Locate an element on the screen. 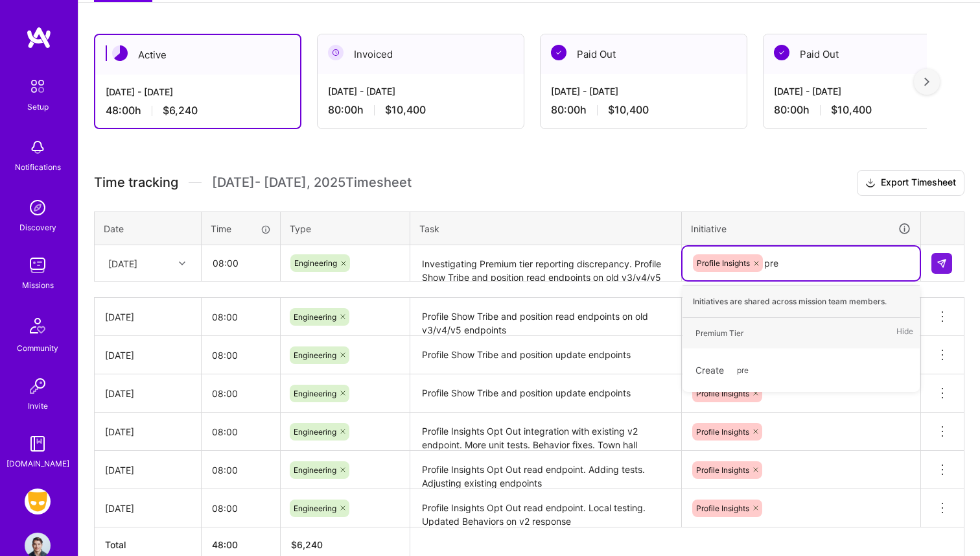 This screenshot has height=556, width=980. div: Create is located at coordinates (801, 370).